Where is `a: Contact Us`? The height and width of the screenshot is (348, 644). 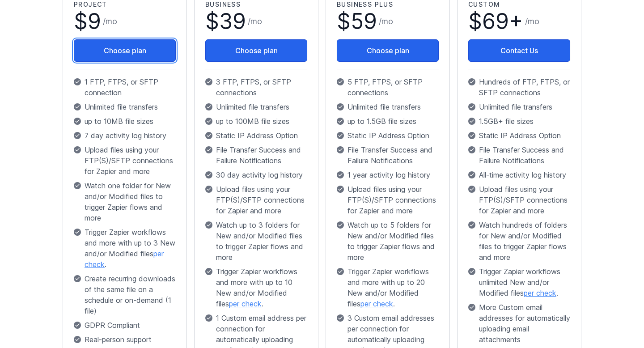
a: Contact Us is located at coordinates (519, 50).